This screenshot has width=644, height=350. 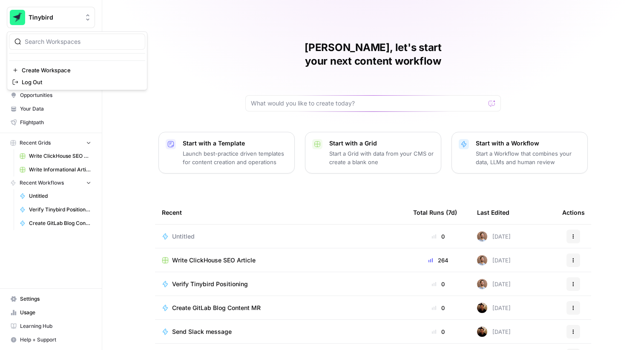 I want to click on p: Start with a Grid, so click(x=382, y=143).